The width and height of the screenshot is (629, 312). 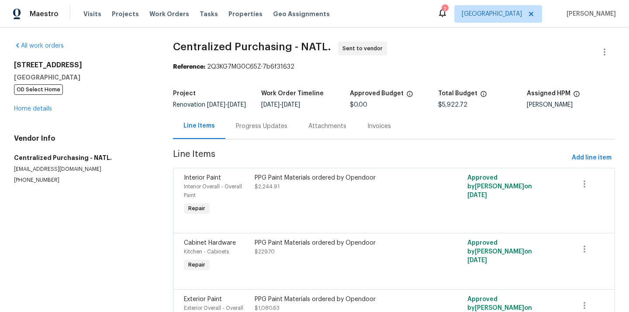 I want to click on h5: Total Budget, so click(x=458, y=94).